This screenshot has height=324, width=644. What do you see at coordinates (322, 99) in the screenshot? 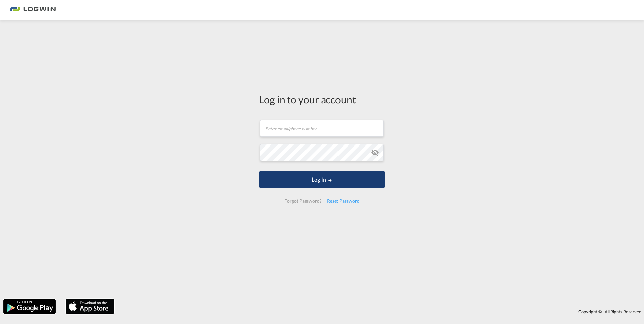
I see `div: Log in to your account` at bounding box center [322, 99].